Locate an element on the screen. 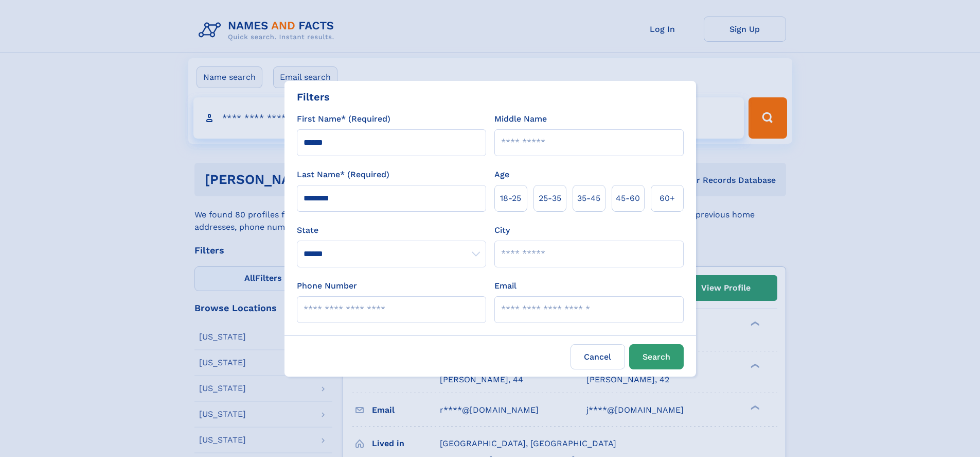 The width and height of the screenshot is (980, 457). label: First Name* (Required) is located at coordinates (344, 119).